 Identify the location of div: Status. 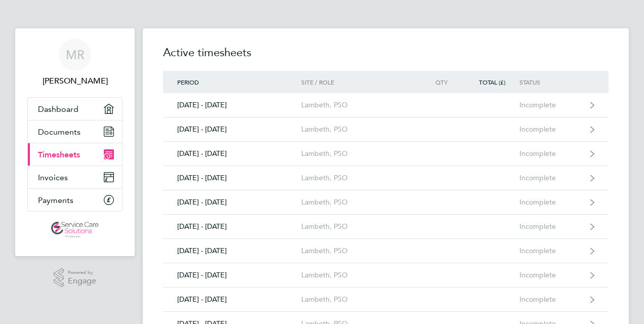
(550, 82).